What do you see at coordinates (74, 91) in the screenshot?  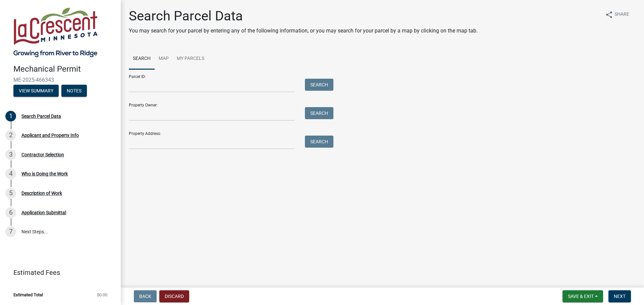 I see `button: Notes` at bounding box center [74, 91].